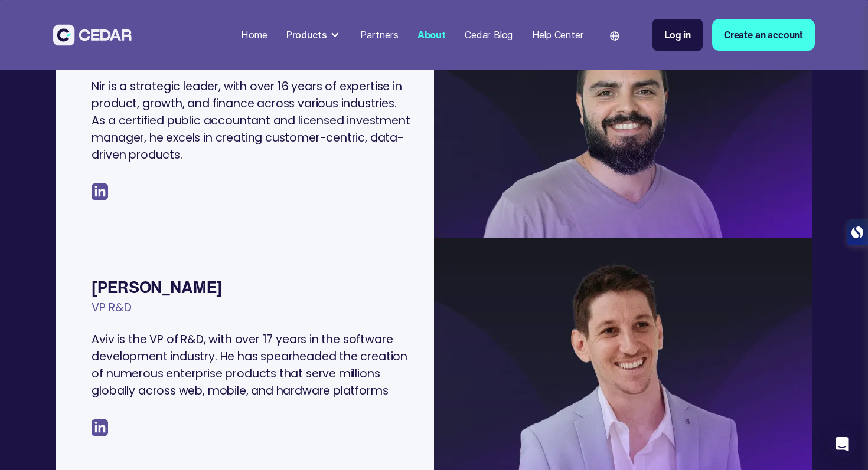 The height and width of the screenshot is (470, 868). I want to click on a: Create an account, so click(763, 35).